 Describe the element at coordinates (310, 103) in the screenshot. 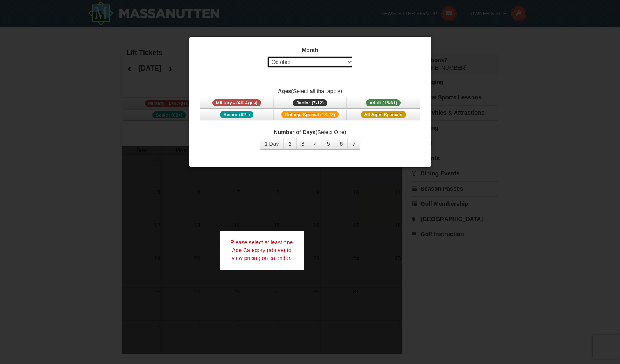

I see `span: Junior (7-12)` at that location.